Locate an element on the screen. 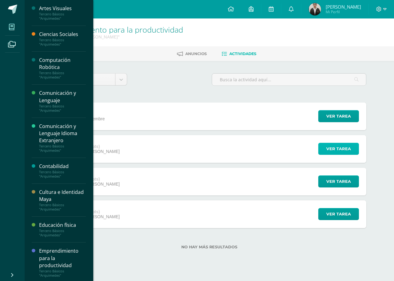 The height and width of the screenshot is (281, 394). div: Educación física is located at coordinates (62, 225).